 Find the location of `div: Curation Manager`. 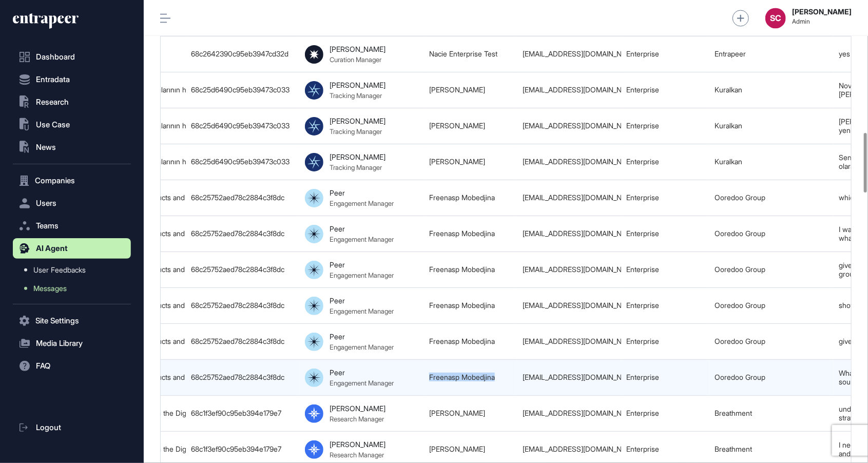

div: Curation Manager is located at coordinates (355, 59).